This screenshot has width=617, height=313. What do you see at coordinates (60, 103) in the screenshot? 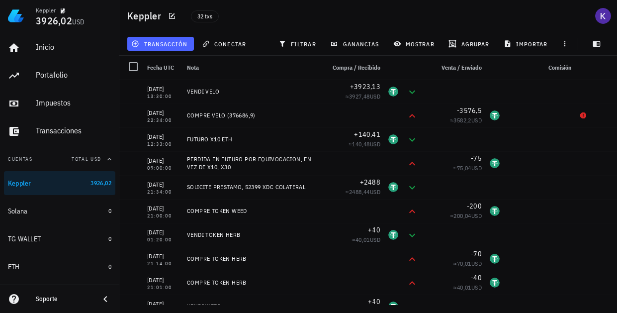
I see `a: Impuestos` at bounding box center [60, 103].